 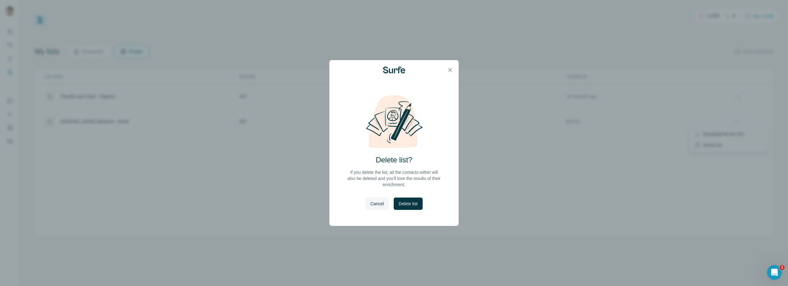 What do you see at coordinates (394, 70) in the screenshot?
I see `img: Surfe Logo` at bounding box center [394, 70].